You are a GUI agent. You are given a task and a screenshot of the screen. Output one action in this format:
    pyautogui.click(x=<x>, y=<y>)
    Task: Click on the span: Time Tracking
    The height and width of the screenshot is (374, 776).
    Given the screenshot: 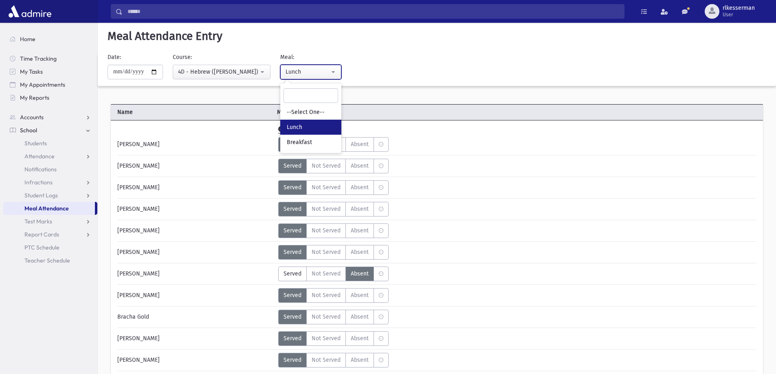 What is the action you would take?
    pyautogui.click(x=38, y=59)
    